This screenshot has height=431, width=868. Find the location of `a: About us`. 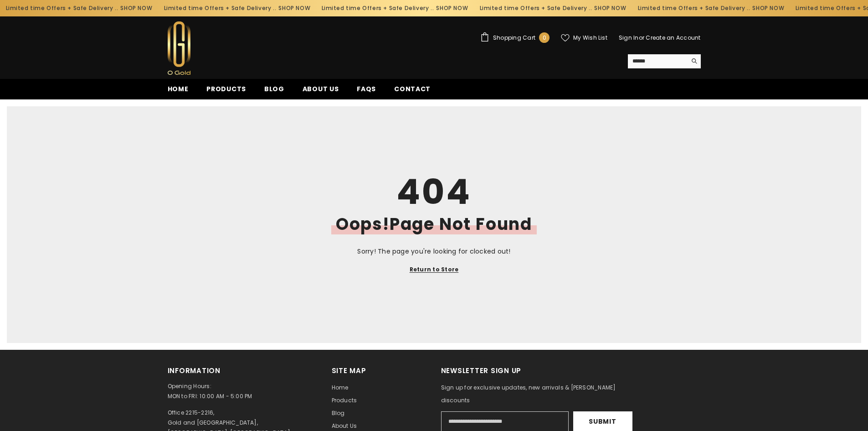

a: About us is located at coordinates (321, 92).